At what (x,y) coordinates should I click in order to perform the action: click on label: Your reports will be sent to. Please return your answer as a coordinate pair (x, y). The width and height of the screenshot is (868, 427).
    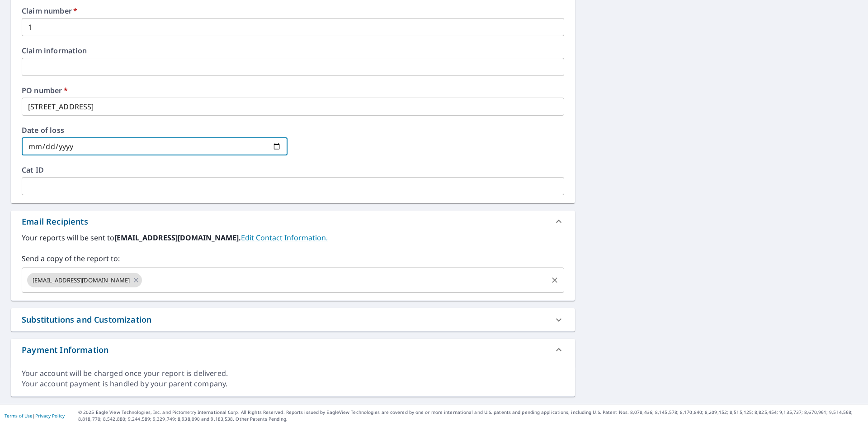
    Looking at the image, I should click on (293, 238).